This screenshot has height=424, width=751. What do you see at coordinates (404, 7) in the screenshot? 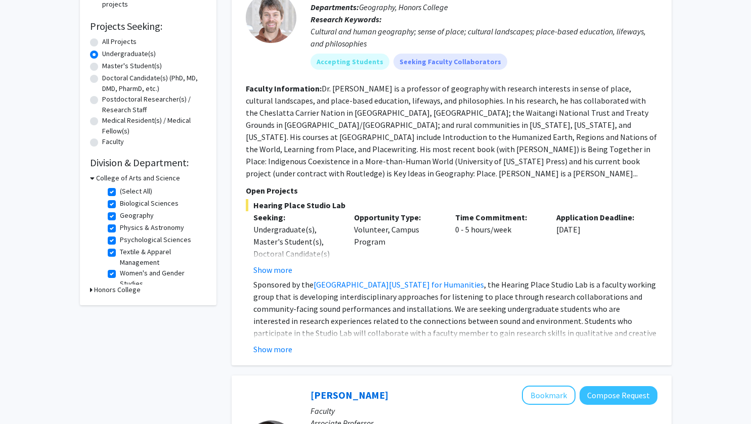
I see `span: Geography, Honors College` at bounding box center [404, 7].